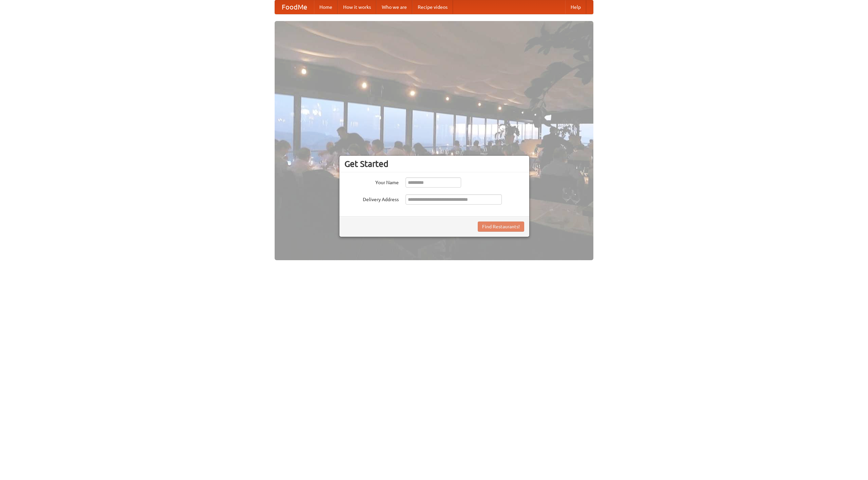  Describe the element at coordinates (294, 7) in the screenshot. I see `a: FoodMe` at that location.